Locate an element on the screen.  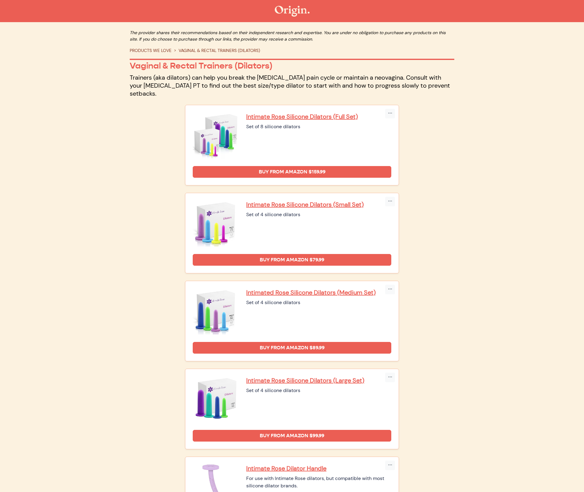
p: Intimated Rose Silicone Dilators (Medium Set) is located at coordinates (319, 292).